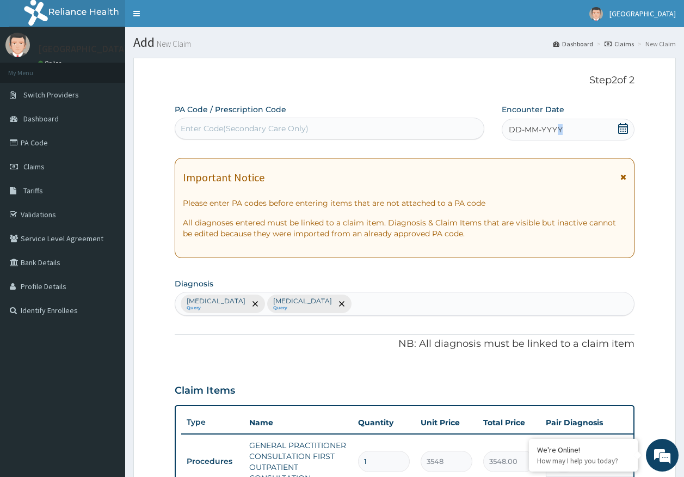  What do you see at coordinates (120, 68) in the screenshot?
I see `div: Chat with us now` at bounding box center [120, 68].